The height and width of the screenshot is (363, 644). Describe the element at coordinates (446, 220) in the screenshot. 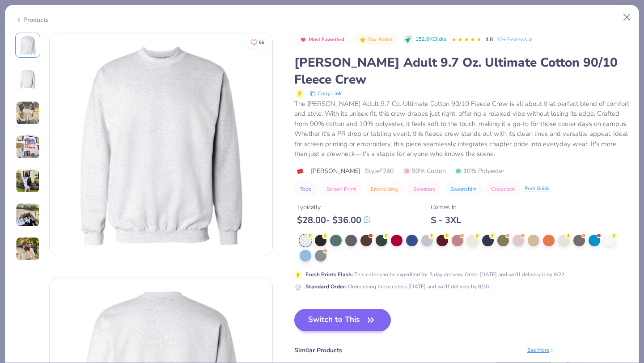

I see `div: S - 3XL` at that location.